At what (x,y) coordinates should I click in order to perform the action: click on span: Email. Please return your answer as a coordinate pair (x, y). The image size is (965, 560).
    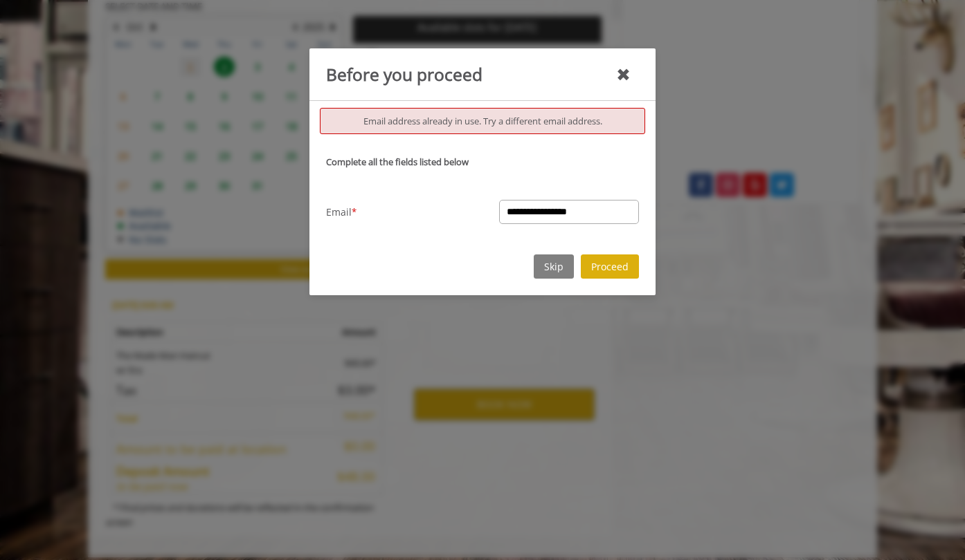
    Looking at the image, I should click on (339, 212).